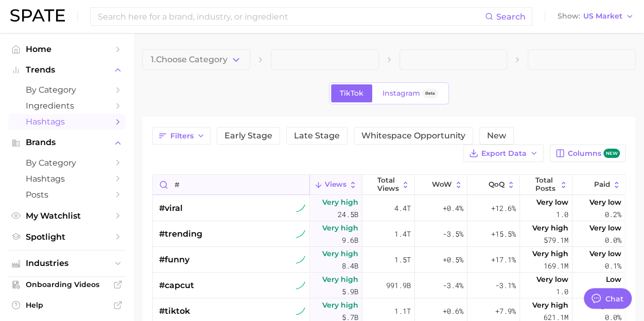 This screenshot has height=321, width=644. What do you see at coordinates (182, 136) in the screenshot?
I see `span: Filters` at bounding box center [182, 136].